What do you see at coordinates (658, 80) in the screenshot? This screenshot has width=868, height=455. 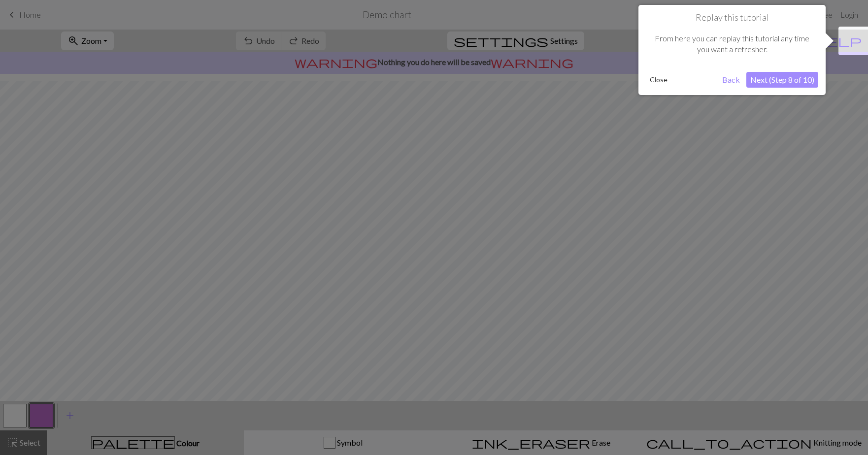 I see `button: Close` at bounding box center [658, 80].